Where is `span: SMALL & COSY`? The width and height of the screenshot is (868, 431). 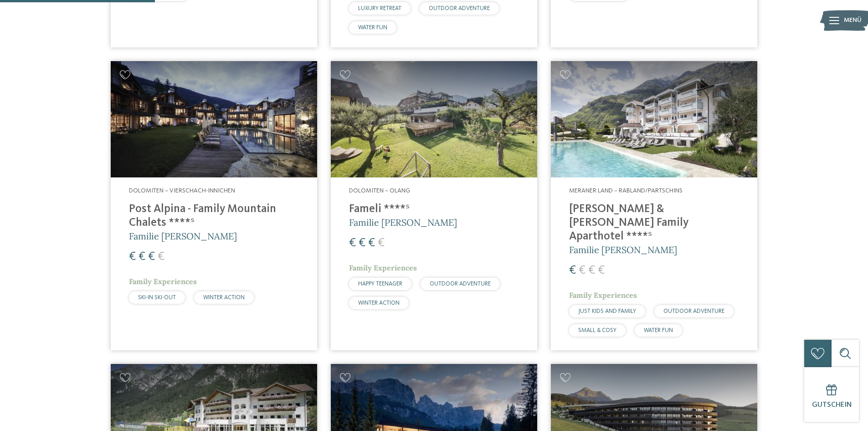 span: SMALL & COSY is located at coordinates (597, 330).